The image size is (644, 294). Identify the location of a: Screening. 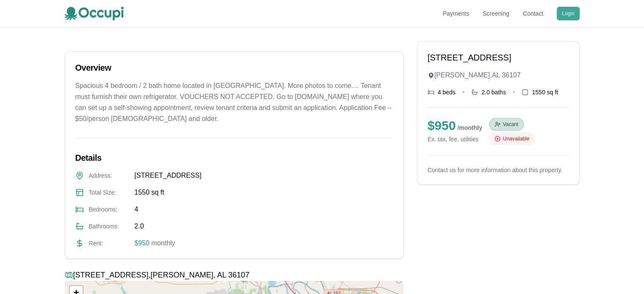
(496, 14).